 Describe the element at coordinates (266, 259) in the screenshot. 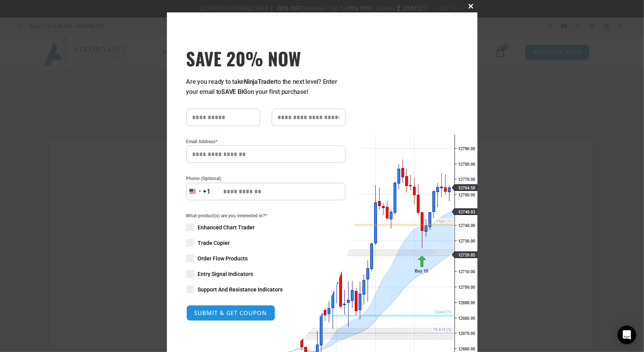

I see `label: Order Flow Products` at that location.